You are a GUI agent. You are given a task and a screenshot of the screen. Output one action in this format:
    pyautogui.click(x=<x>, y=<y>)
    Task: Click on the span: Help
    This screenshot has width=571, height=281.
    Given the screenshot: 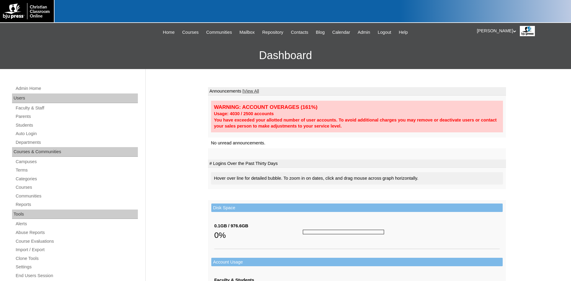 What is the action you would take?
    pyautogui.click(x=404, y=32)
    